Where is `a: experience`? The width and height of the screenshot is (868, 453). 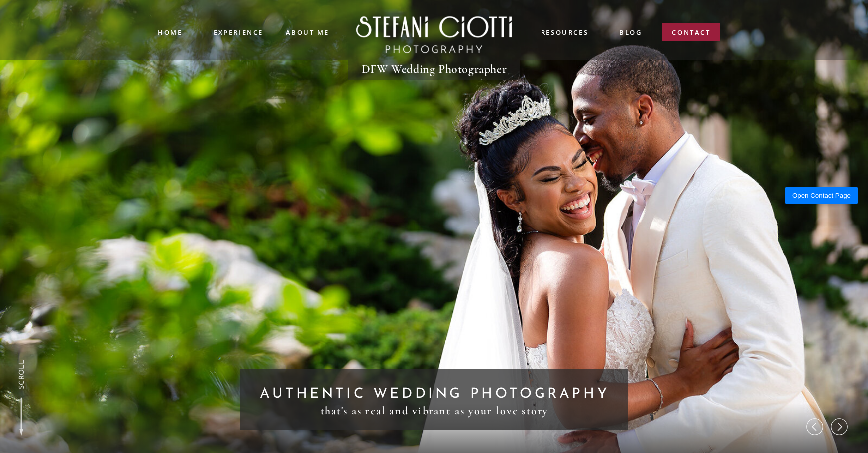 a: experience is located at coordinates (238, 31).